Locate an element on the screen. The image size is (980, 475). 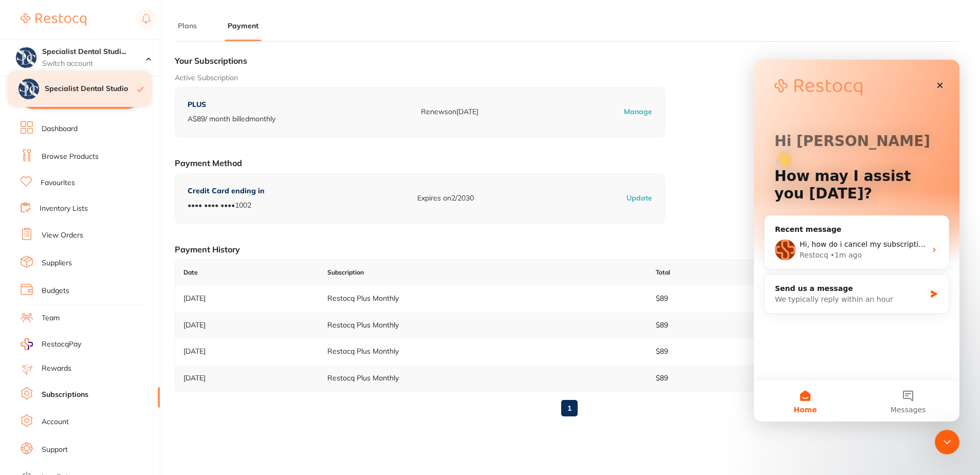
p: Manage is located at coordinates (638, 112).